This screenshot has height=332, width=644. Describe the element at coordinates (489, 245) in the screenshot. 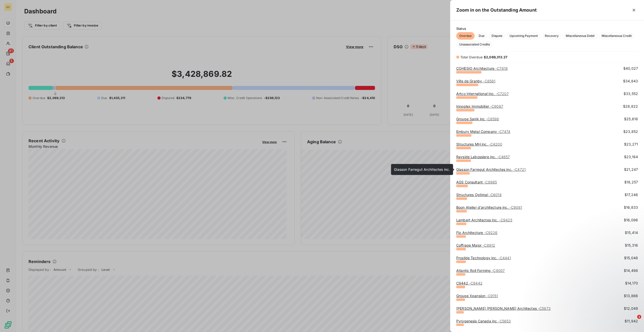

I see `span: - C8912` at that location.